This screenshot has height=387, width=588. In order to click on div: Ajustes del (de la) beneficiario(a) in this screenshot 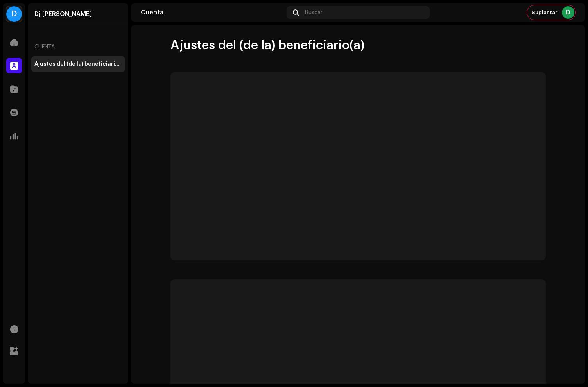, I will do `click(78, 64)`.